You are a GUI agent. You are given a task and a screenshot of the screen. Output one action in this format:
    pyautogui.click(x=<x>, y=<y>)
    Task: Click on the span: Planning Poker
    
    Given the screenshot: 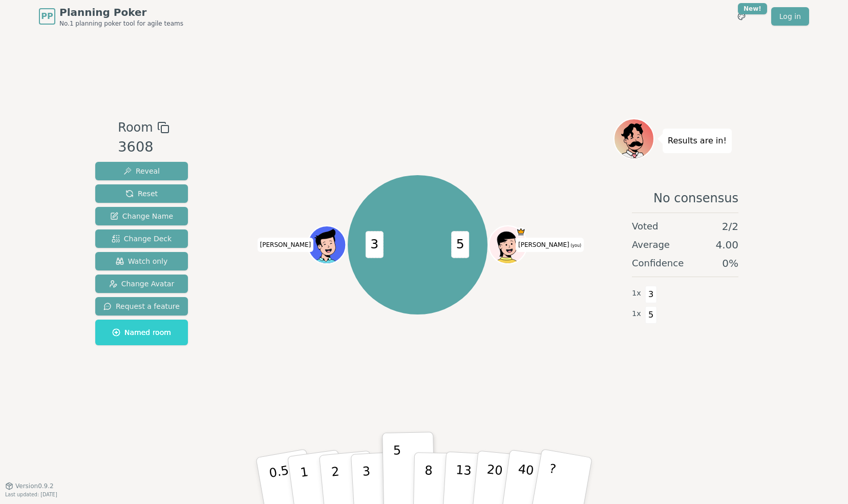 What is the action you would take?
    pyautogui.click(x=122, y=13)
    